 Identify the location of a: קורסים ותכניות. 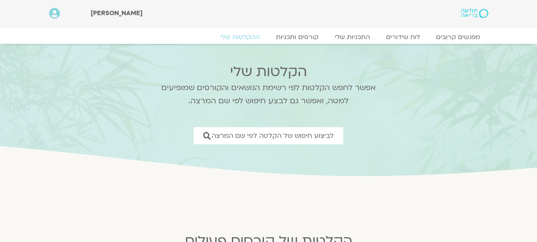
(297, 37).